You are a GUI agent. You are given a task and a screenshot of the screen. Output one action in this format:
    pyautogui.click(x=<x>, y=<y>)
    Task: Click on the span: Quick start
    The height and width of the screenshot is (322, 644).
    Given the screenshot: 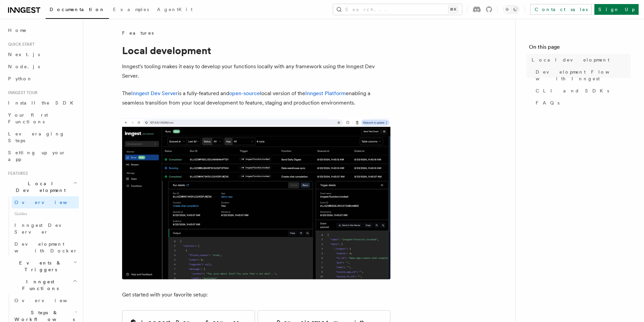 What is the action you would take?
    pyautogui.click(x=20, y=44)
    